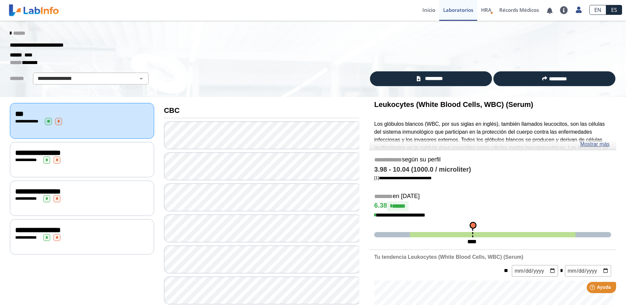 This screenshot has height=305, width=626. Describe the element at coordinates (453, 104) in the screenshot. I see `b: Leukocytes (White Blood Cells, WBC) (Serum)` at that location.